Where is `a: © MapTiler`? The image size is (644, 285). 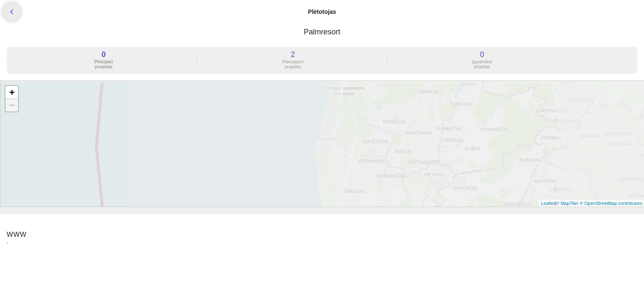 a: © MapTiler is located at coordinates (567, 203).